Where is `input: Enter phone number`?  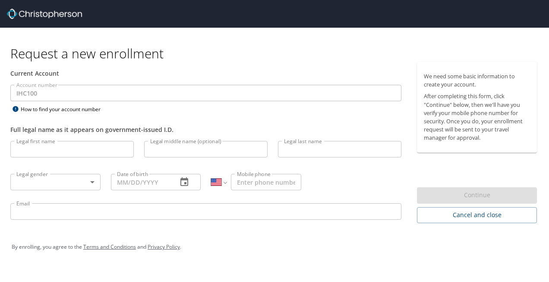 input: Enter phone number is located at coordinates (266, 182).